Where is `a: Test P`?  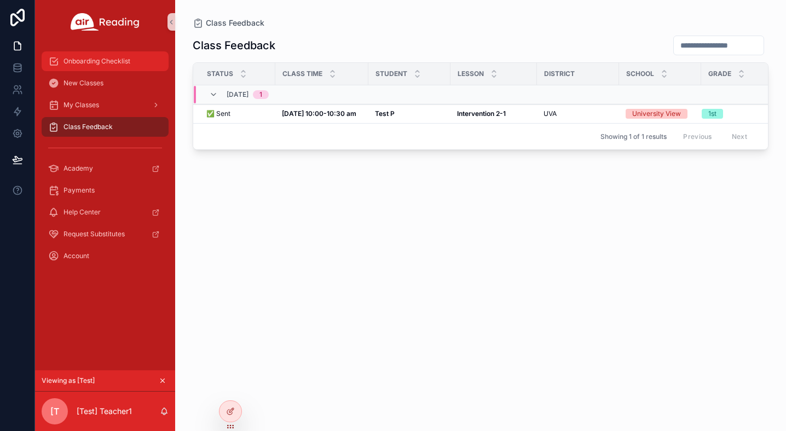 a: Test P is located at coordinates (409, 114).